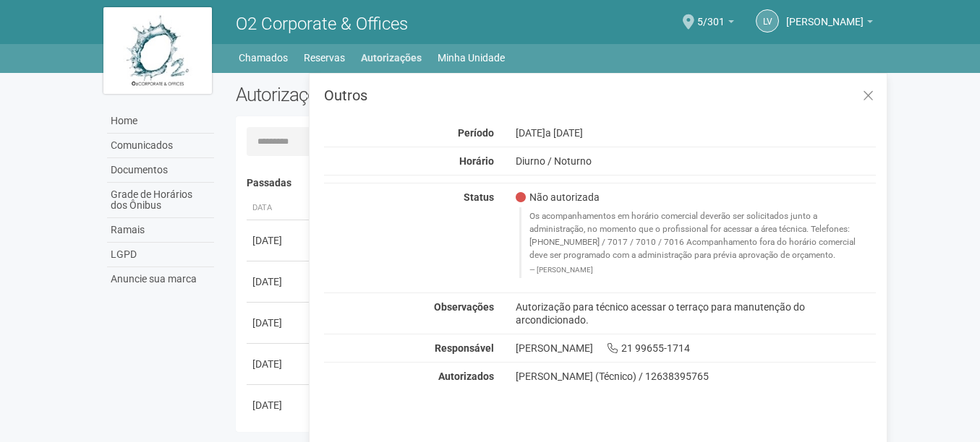  What do you see at coordinates (600, 95) in the screenshot?
I see `h3: Outros` at bounding box center [600, 95].